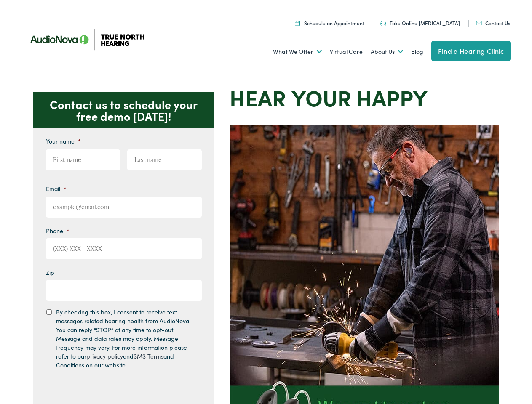 This screenshot has width=532, height=404. Describe the element at coordinates (164, 160) in the screenshot. I see `input: Last name` at that location.